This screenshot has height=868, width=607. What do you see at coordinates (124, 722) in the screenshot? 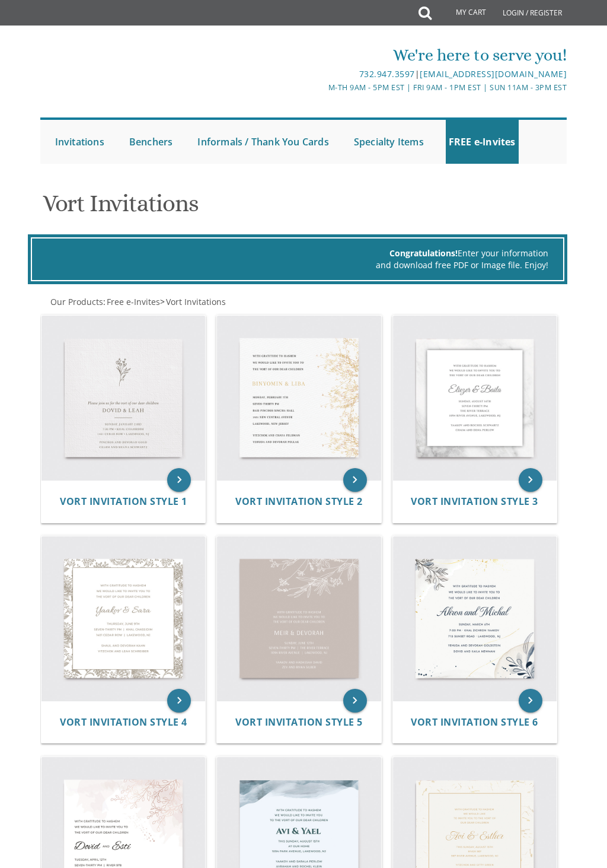
I see `a: Vort Invitation Style 4` at bounding box center [124, 722].